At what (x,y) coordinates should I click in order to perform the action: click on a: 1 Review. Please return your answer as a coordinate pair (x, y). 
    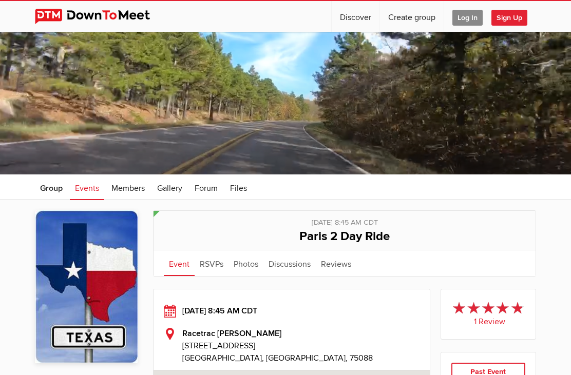
    Looking at the image, I should click on (488, 313).